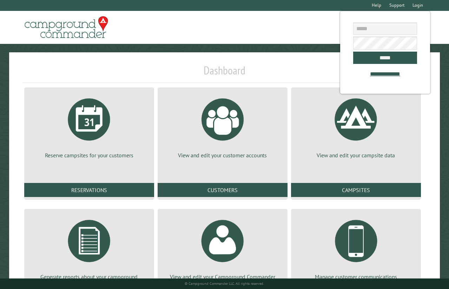 This screenshot has height=289, width=449. What do you see at coordinates (356, 155) in the screenshot?
I see `p: View and edit your campsite data` at bounding box center [356, 155].